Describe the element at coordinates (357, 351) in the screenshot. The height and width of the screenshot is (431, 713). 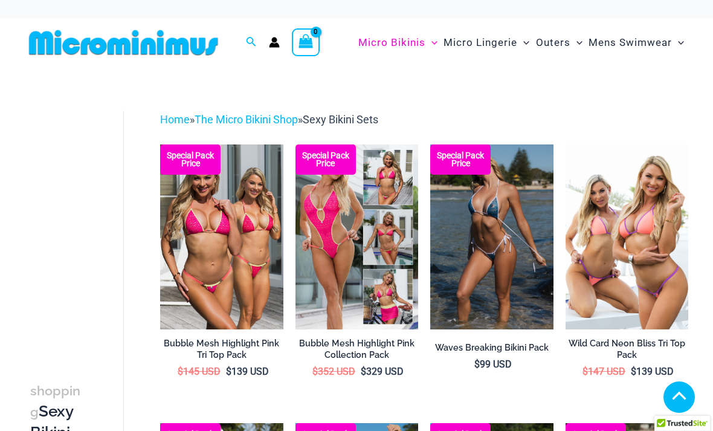
I see `a: Bubble Mesh Highlight Pink Collection Pack` at that location.